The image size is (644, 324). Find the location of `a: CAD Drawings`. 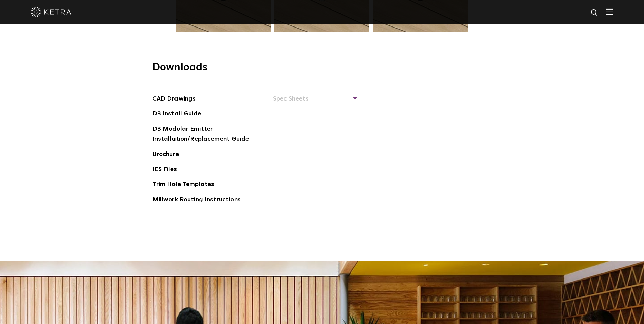

a: CAD Drawings is located at coordinates (174, 100).